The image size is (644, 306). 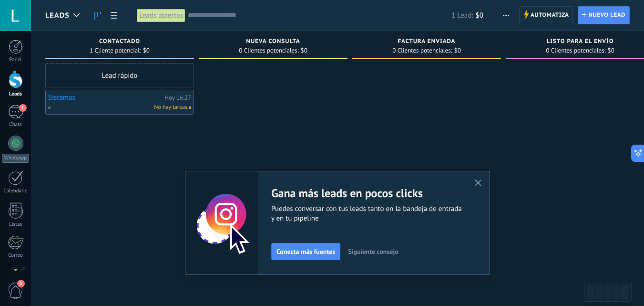 I want to click on div: Calendario, so click(x=16, y=191).